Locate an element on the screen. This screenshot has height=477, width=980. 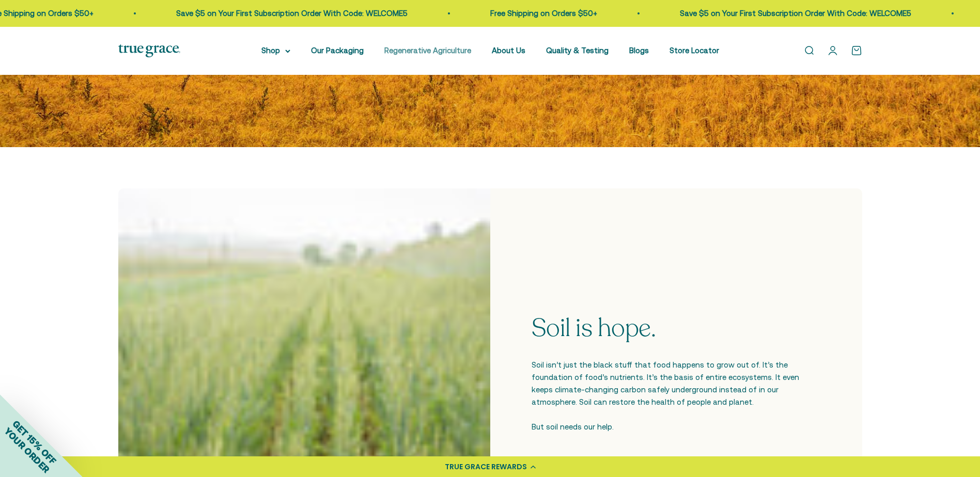
summary: Shop is located at coordinates (276, 51).